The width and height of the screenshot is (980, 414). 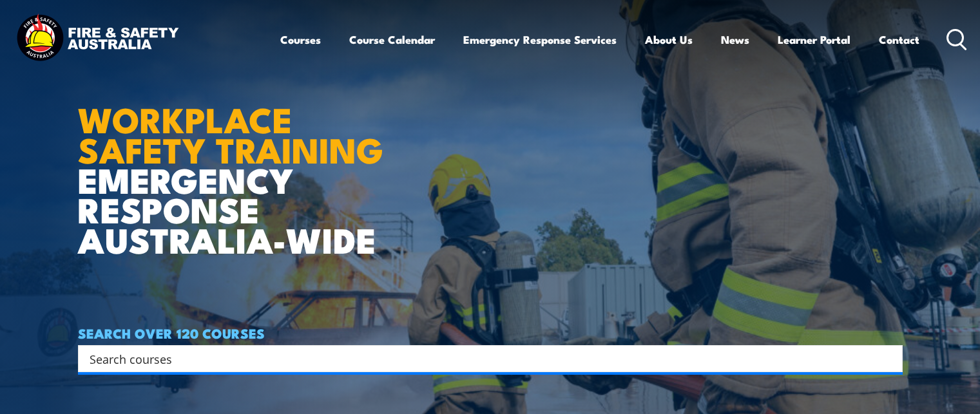 I want to click on h1: EMERGENCY RESPONSE AUSTRALIA-WIDE, so click(x=235, y=163).